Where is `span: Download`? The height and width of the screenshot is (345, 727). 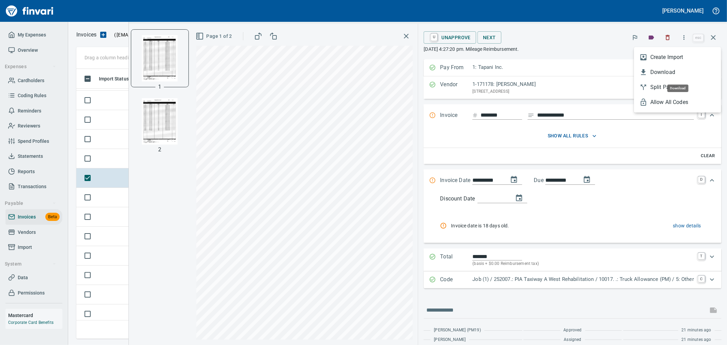 span: Download is located at coordinates (683, 72).